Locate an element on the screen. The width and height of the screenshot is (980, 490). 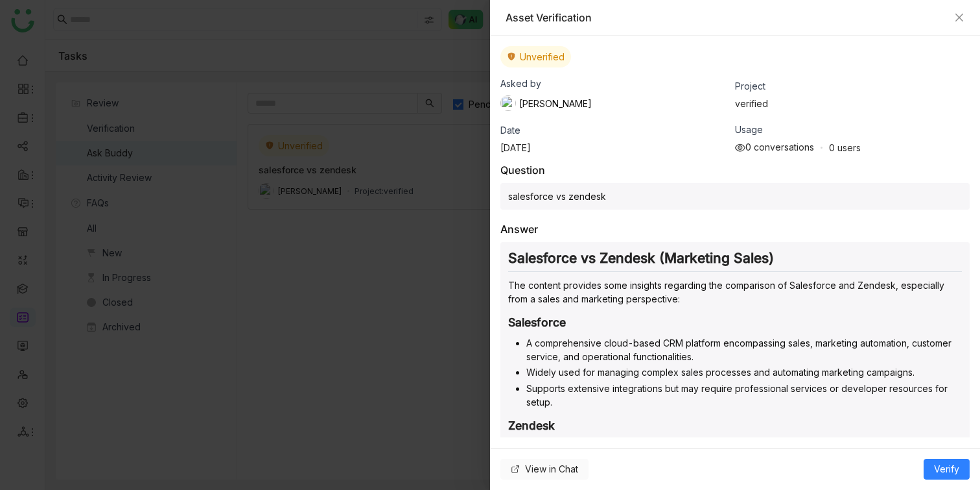
div: salesforce vs zendesk is located at coordinates (735, 196).